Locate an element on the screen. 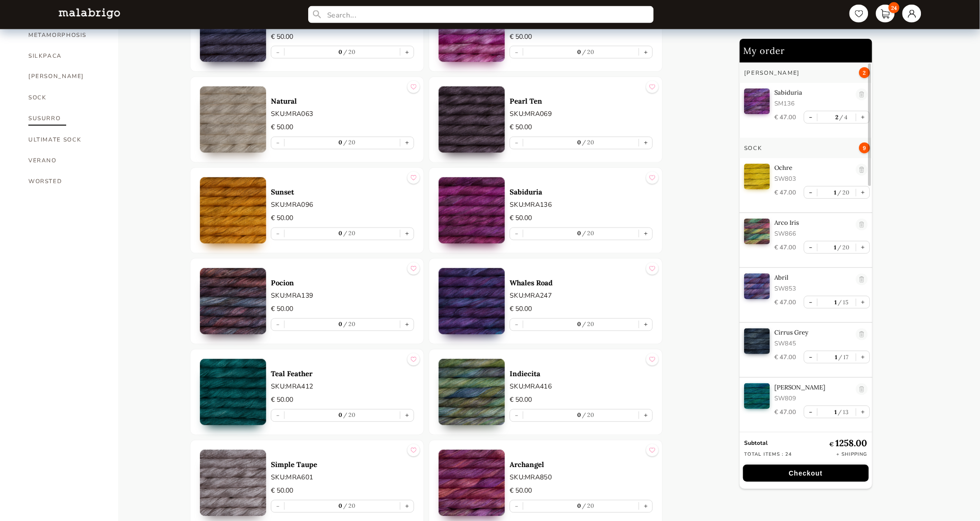 This screenshot has height=521, width=980. p: SW853 is located at coordinates (813, 288).